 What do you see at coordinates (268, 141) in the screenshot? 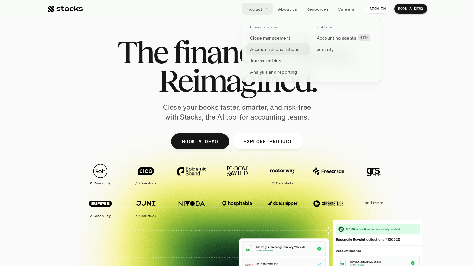
I see `p: EXPLORE PRODUCT` at bounding box center [268, 141].